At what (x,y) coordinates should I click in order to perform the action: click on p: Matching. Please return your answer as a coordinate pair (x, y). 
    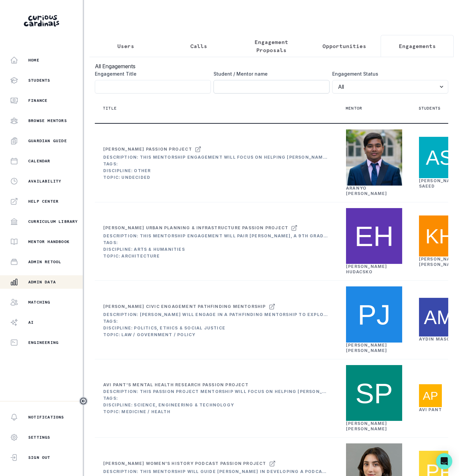
    Looking at the image, I should click on (39, 303).